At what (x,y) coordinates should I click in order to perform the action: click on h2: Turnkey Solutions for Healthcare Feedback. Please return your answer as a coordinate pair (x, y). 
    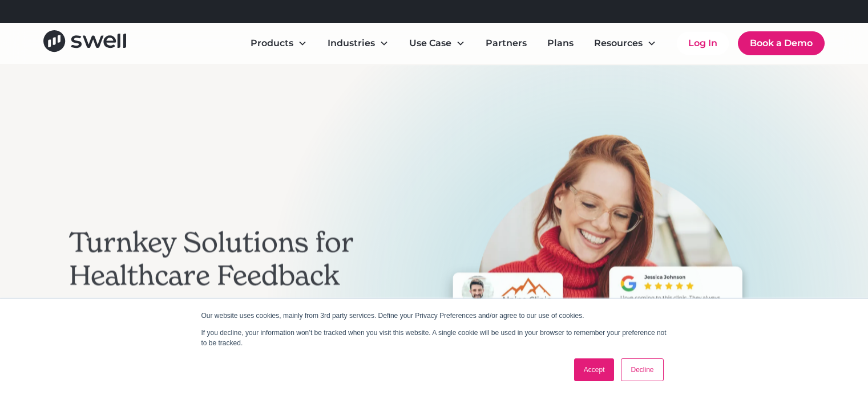
    Looking at the image, I should click on (224, 259).